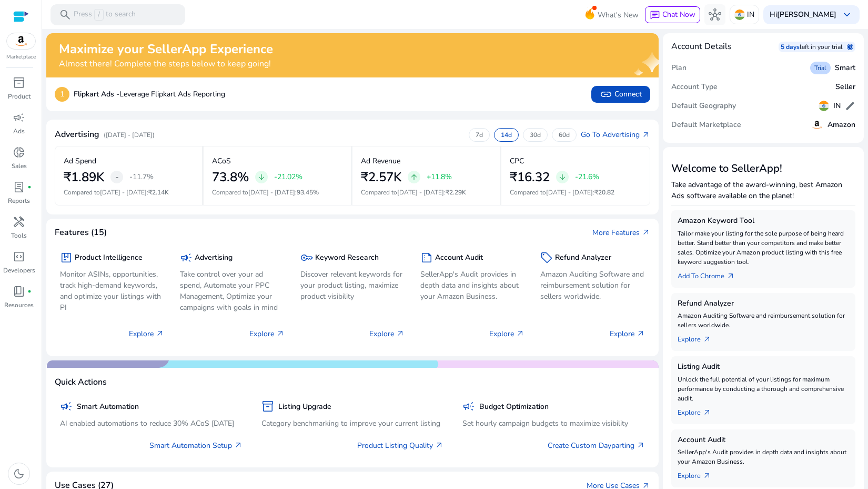  Describe the element at coordinates (352, 285) in the screenshot. I see `p: Discover relevant keywords for your product listing, maximize product visibility` at that location.